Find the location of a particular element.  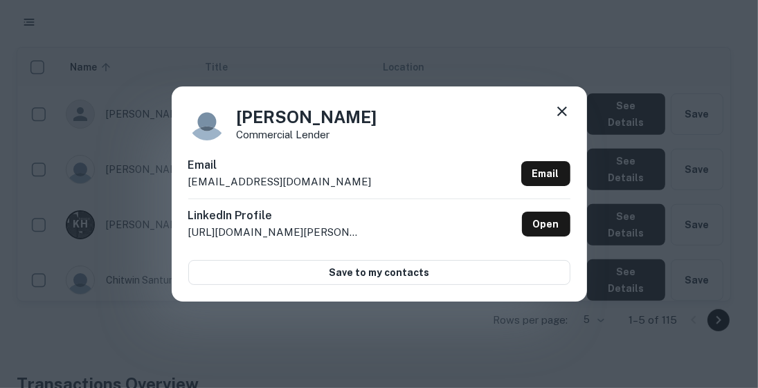

button: Save to my contacts is located at coordinates (379, 273).